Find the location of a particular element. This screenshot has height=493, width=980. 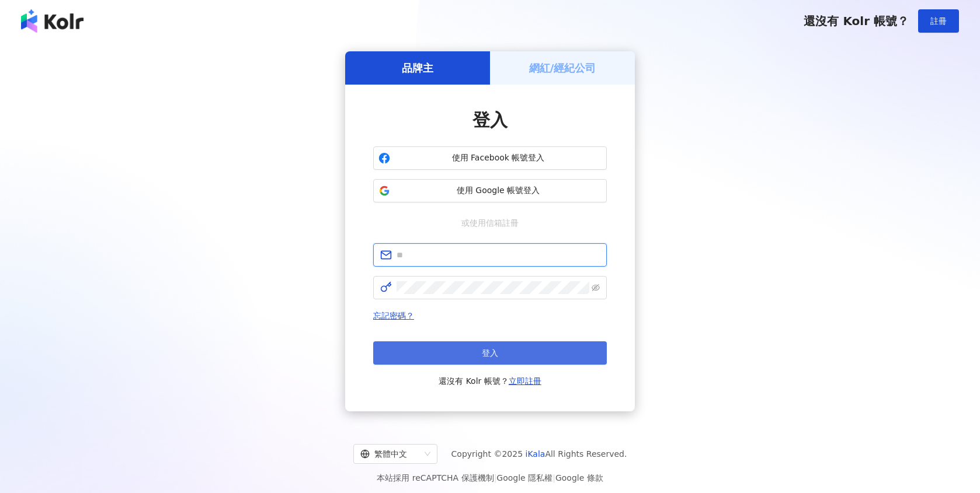

button: 使用 Google 帳號登入 is located at coordinates (490, 190).